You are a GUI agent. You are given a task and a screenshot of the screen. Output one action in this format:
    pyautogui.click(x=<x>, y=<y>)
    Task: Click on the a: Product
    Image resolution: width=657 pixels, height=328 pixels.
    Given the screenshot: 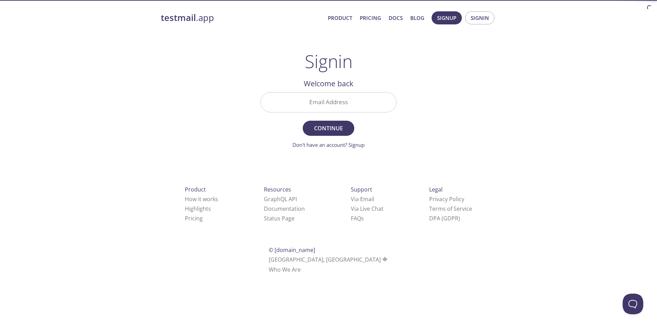 What is the action you would take?
    pyautogui.click(x=340, y=18)
    